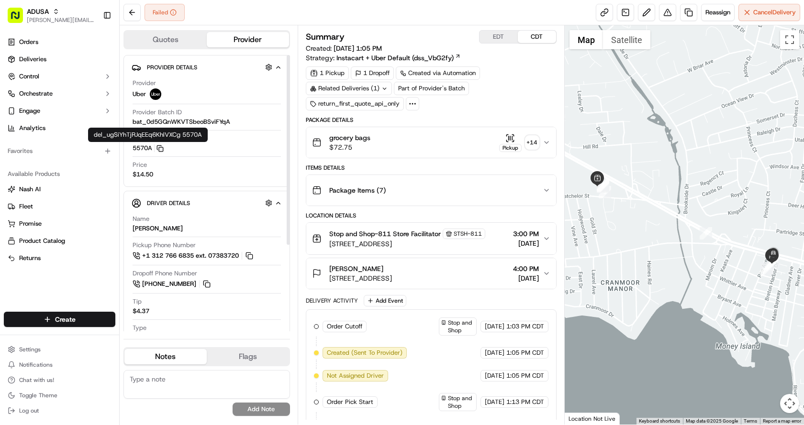  What do you see at coordinates (30, 350) in the screenshot?
I see `span: Settings` at bounding box center [30, 350].